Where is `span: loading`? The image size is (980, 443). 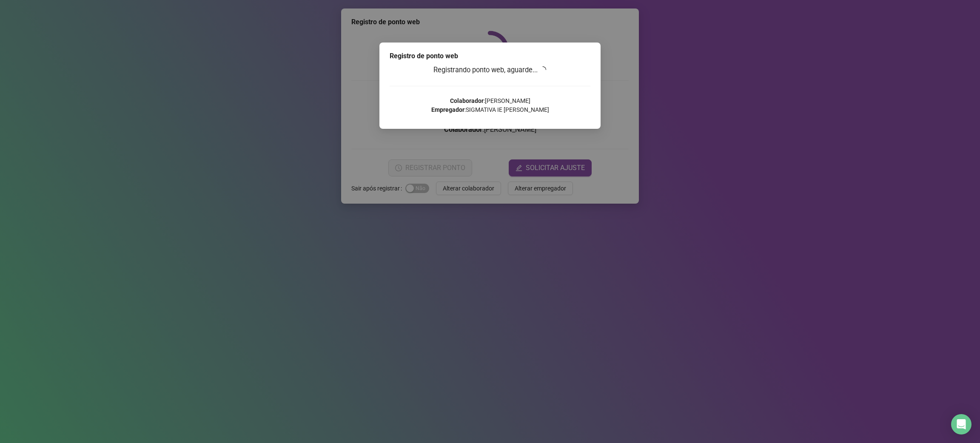
span: loading is located at coordinates (544, 70).